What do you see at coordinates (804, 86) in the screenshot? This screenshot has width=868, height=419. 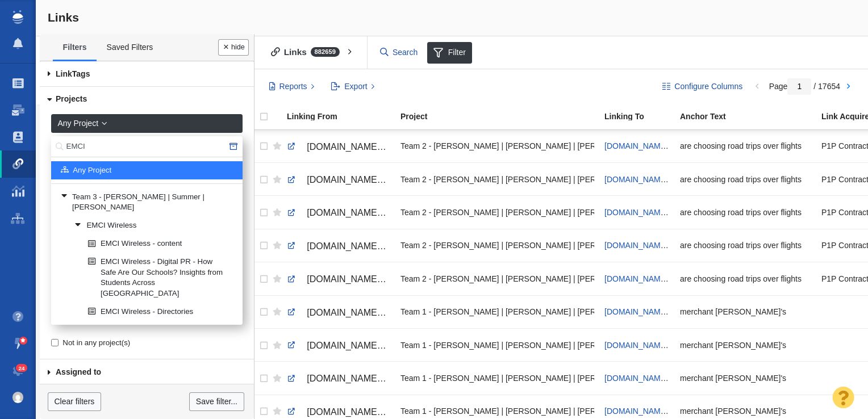 I see `span: Page / 17654` at bounding box center [804, 86].